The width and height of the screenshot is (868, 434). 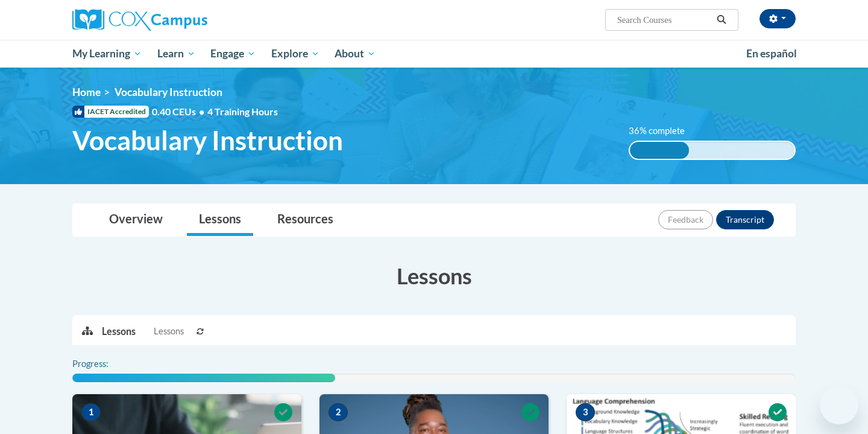 What do you see at coordinates (91, 412) in the screenshot?
I see `span: 1` at bounding box center [91, 412].